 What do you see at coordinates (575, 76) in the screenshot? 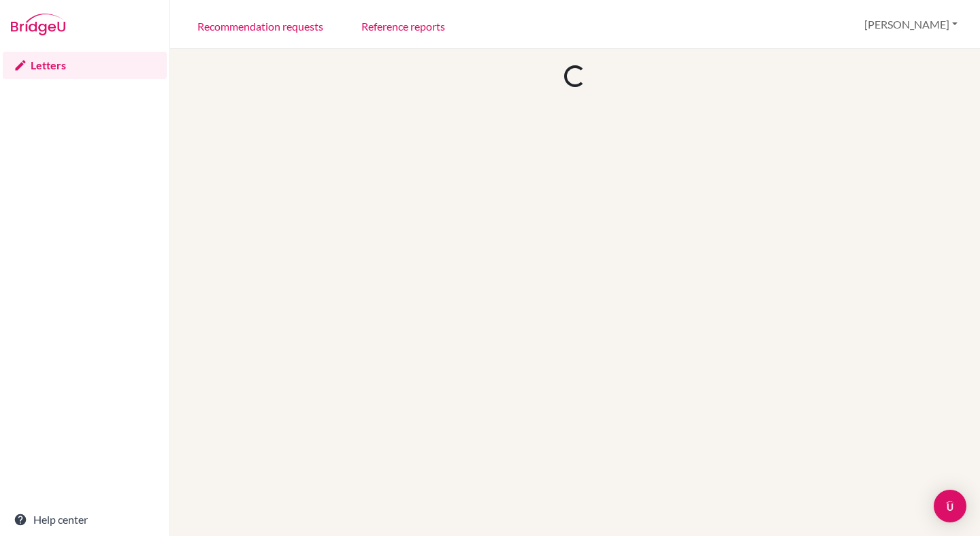
I see `div: Loading...` at bounding box center [575, 76].